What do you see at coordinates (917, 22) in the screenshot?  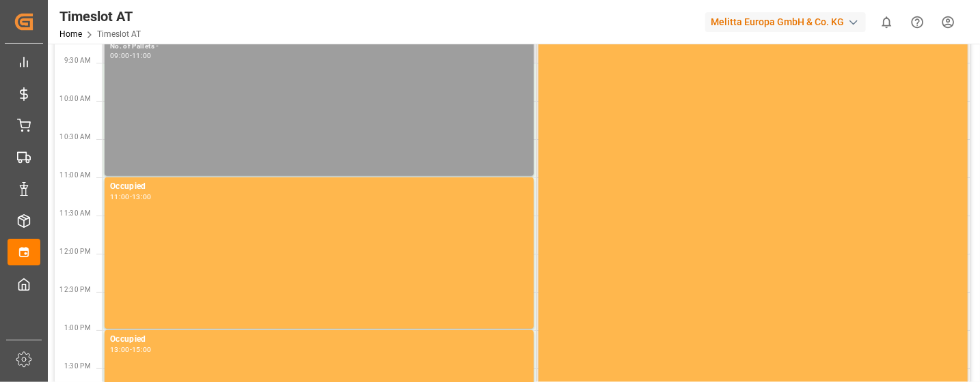 I see `button: Help Center` at bounding box center [917, 22].